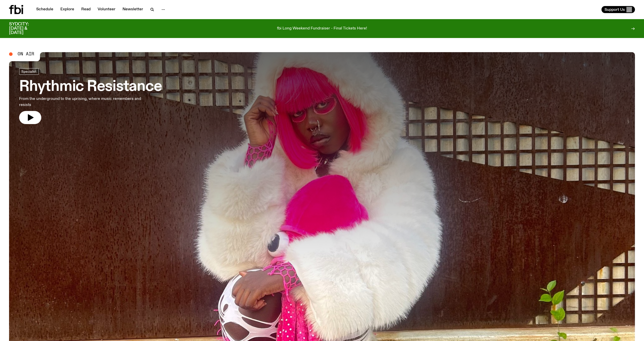  What do you see at coordinates (83, 102) in the screenshot?
I see `p: From the underground to the uprising, where music remembers and resists` at bounding box center [83, 102].